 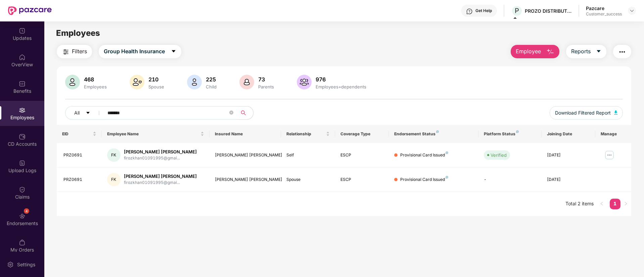 I want to click on span: Reports, so click(x=580, y=51).